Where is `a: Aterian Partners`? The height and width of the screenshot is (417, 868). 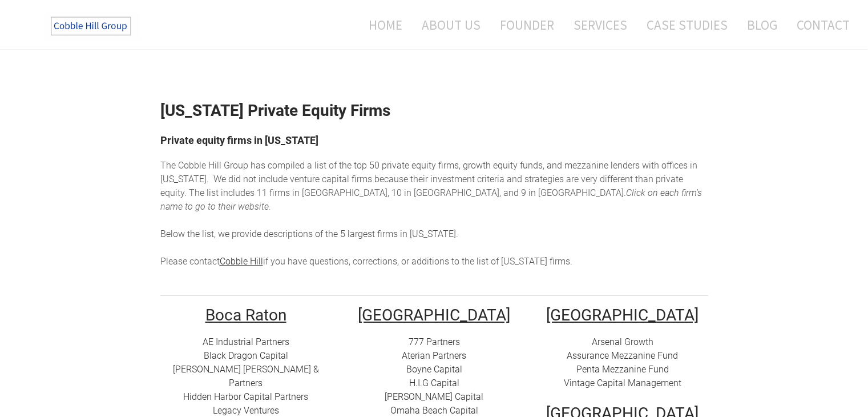
a: Aterian Partners is located at coordinates (434, 355).